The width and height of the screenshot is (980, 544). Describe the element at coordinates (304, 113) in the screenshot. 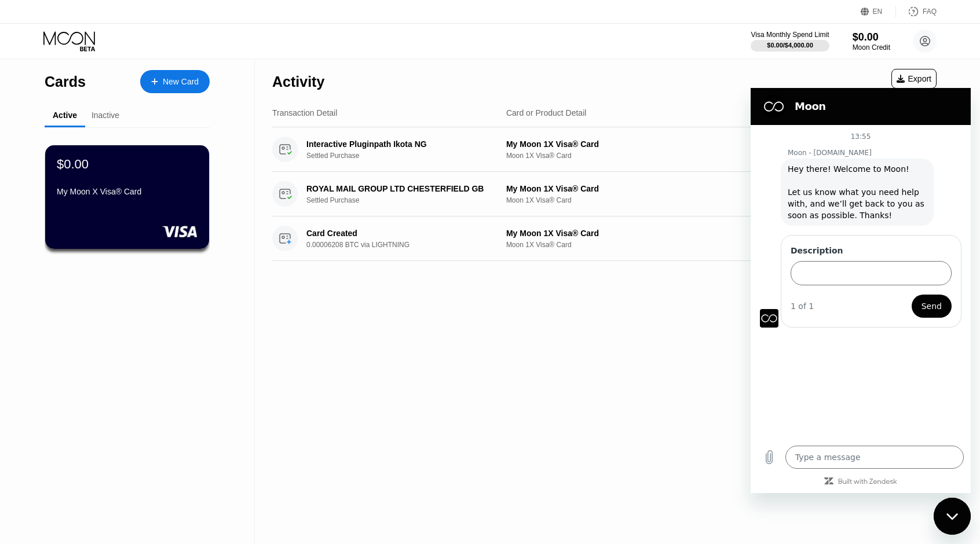

I see `div: Transaction Detail` at that location.